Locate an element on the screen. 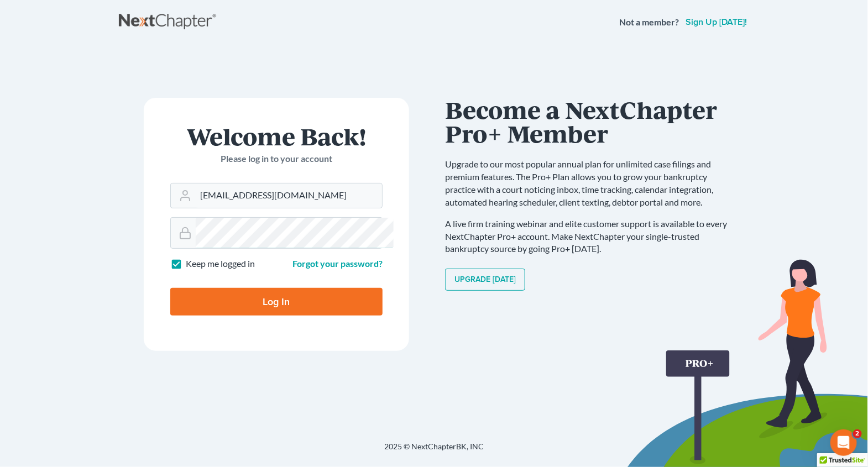  input: Email Address is located at coordinates (289, 196).